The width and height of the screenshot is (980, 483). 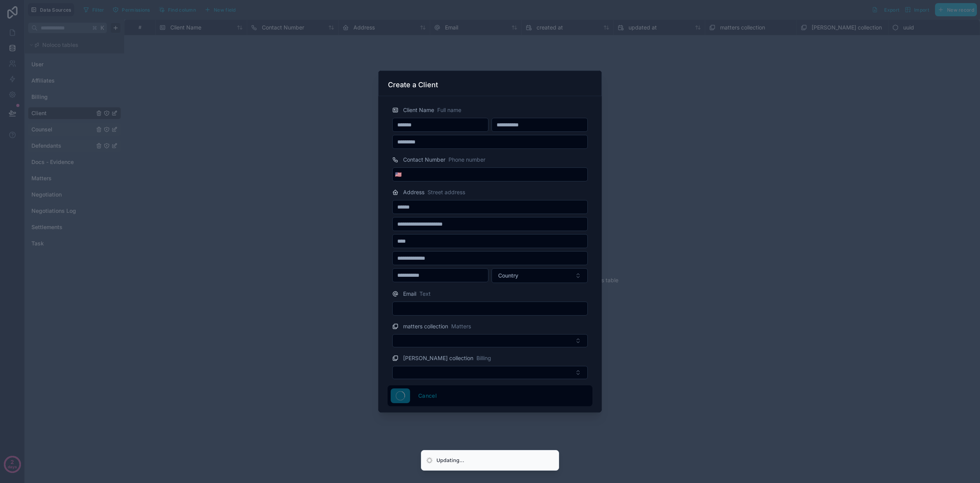 I want to click on span: Billing, so click(x=483, y=358).